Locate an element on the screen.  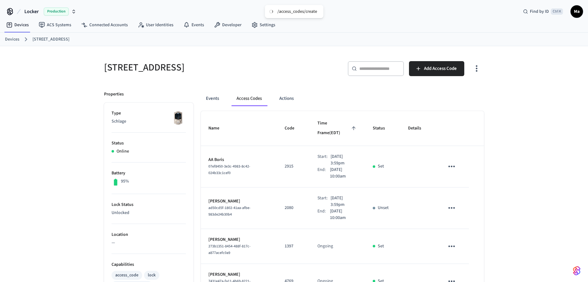
a: Events is located at coordinates (194, 25).